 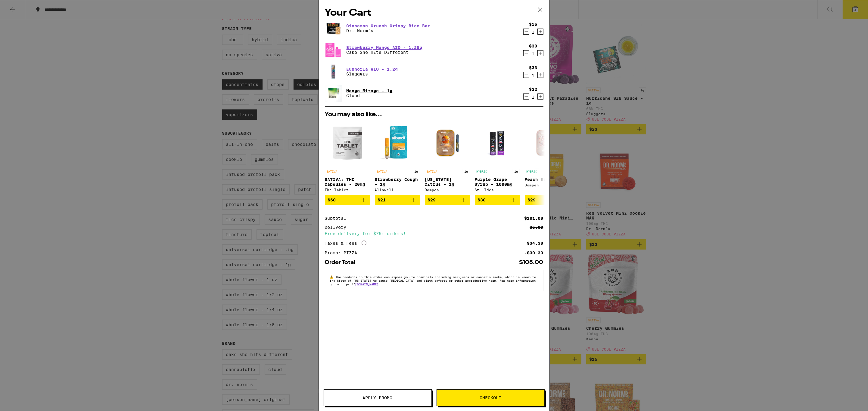 I want to click on div: The Tablet, so click(x=348, y=190).